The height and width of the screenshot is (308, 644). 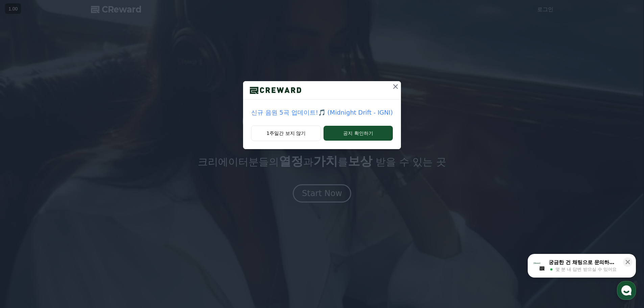 What do you see at coordinates (358, 133) in the screenshot?
I see `button: 공지 확인하기` at bounding box center [358, 133].